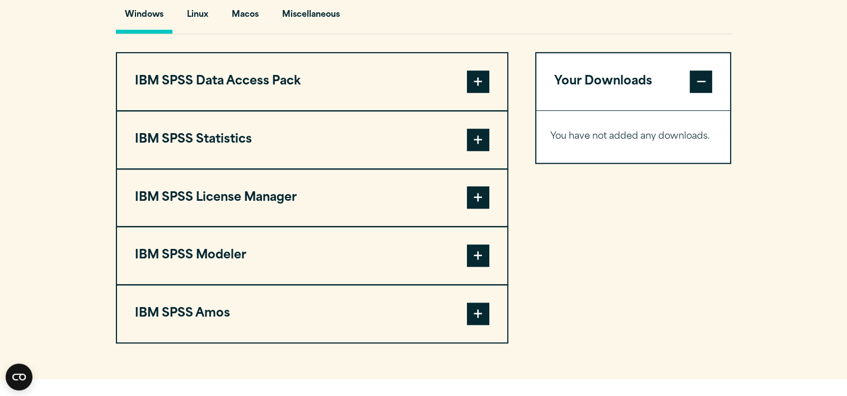 The image size is (847, 396). I want to click on button: Macos, so click(245, 17).